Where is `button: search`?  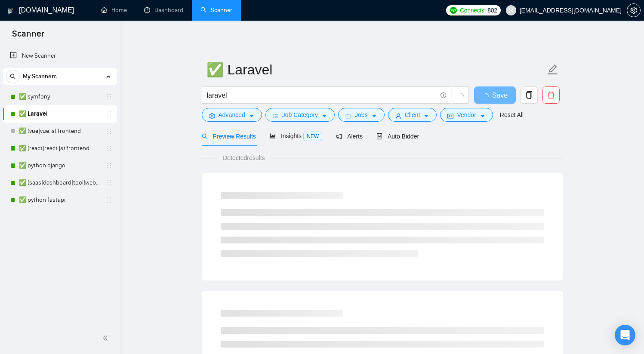
button: search is located at coordinates (13, 77).